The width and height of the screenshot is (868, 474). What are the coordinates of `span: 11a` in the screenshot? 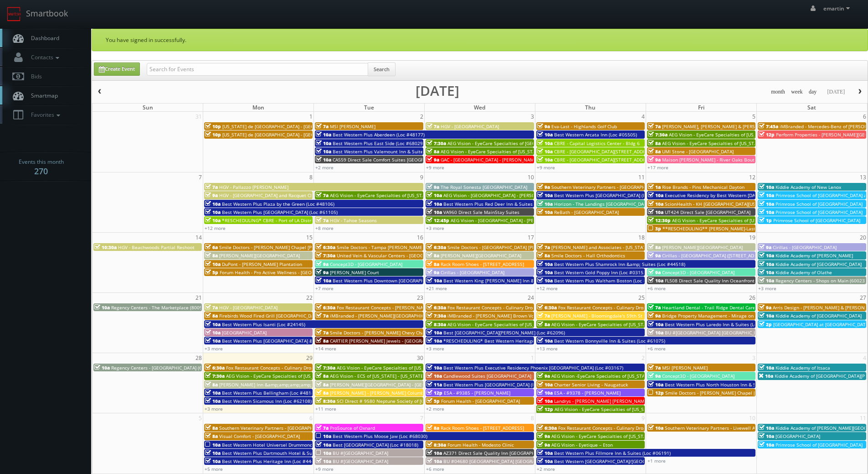 It's located at (434, 385).